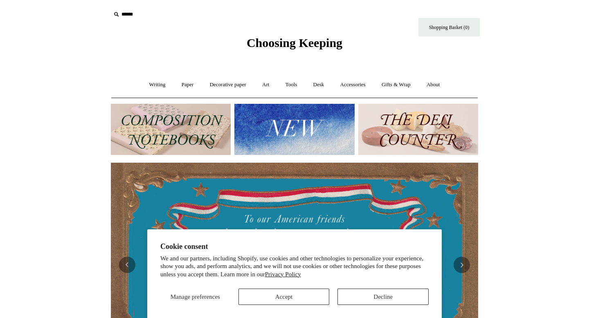 This screenshot has height=318, width=589. I want to click on img: 202302 Composition ledgers.jpg__PID:69722ee6-fa44-49dd-a067-31375e5d54ec, so click(171, 129).